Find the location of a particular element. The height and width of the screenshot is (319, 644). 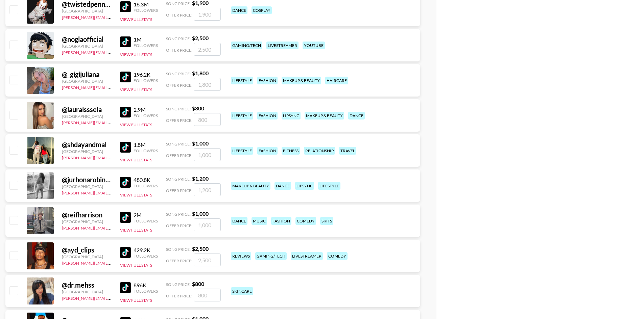

div: 196.2K is located at coordinates (146, 75).